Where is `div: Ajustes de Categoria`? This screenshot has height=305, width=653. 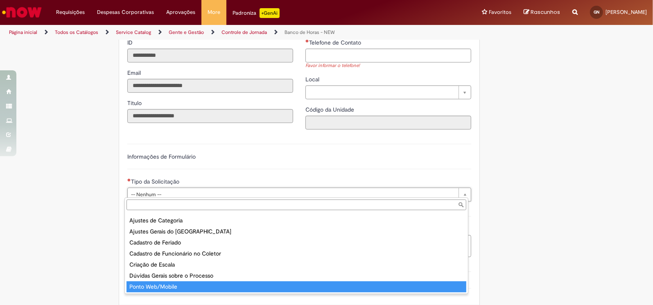 div: Ajustes de Categoria is located at coordinates (296, 221).